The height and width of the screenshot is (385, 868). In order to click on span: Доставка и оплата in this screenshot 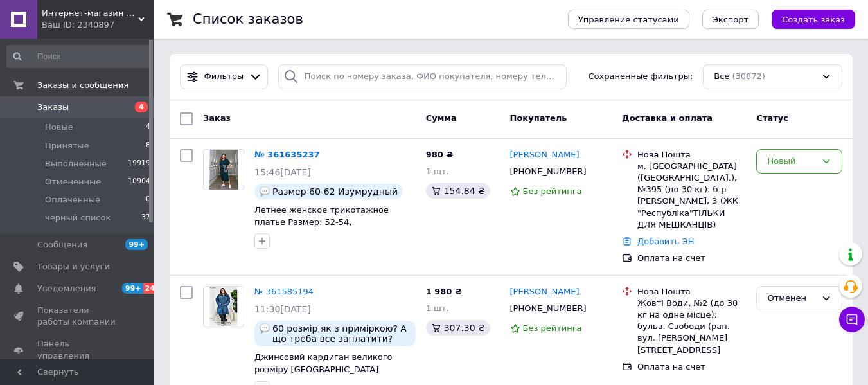, I will do `click(667, 118)`.